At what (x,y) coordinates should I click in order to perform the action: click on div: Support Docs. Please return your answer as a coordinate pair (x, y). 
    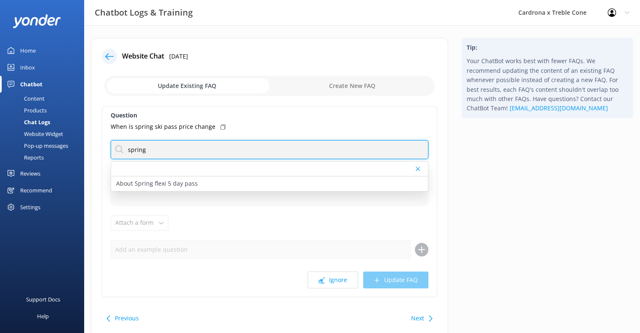
    Looking at the image, I should click on (43, 299).